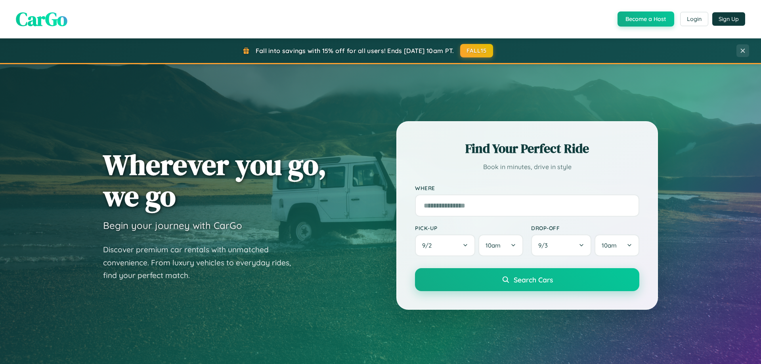  Describe the element at coordinates (527, 167) in the screenshot. I see `p: Book in minutes, drive in style` at that location.